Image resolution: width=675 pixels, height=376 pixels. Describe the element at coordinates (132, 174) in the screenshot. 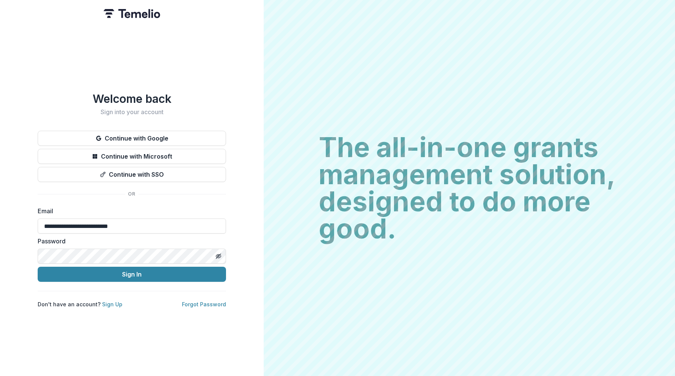

I see `button: Continue with SSO` at that location.